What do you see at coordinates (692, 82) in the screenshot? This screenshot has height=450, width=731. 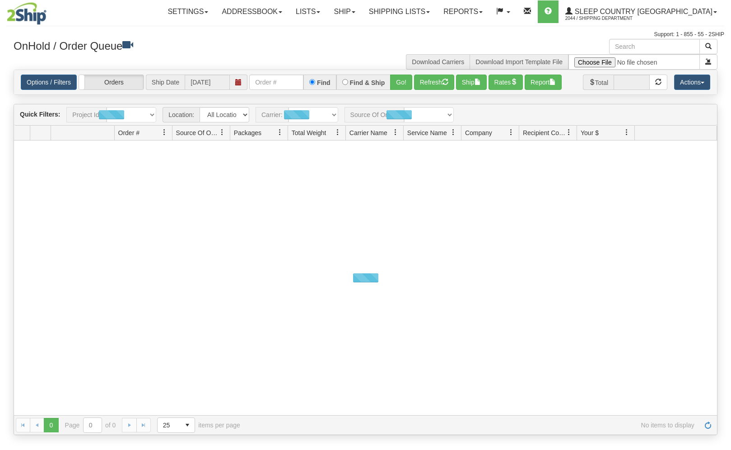 I see `button: Actions` at bounding box center [692, 82].